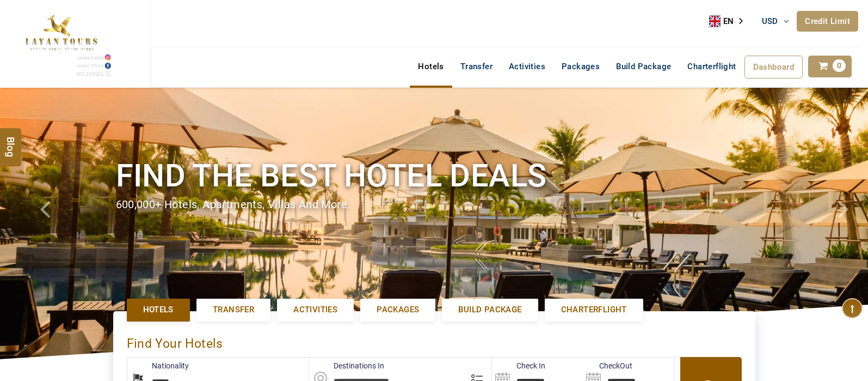 Image resolution: width=868 pixels, height=381 pixels. What do you see at coordinates (347, 366) in the screenshot?
I see `label: Destinations In` at bounding box center [347, 366].